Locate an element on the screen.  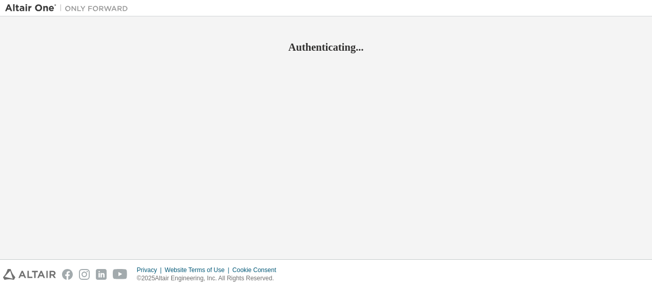
div: Website Terms of Use is located at coordinates (198, 270).